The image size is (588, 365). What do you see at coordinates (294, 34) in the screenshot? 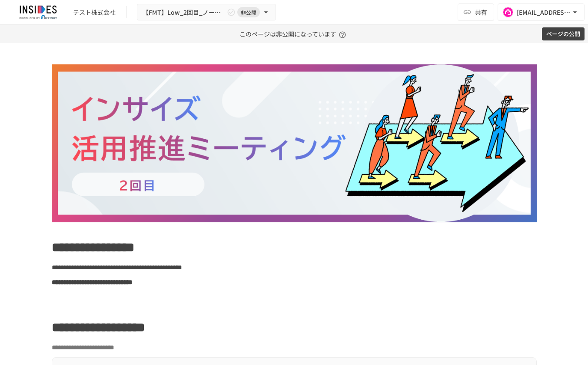
I see `p: このページは非公開になっています` at bounding box center [294, 34].